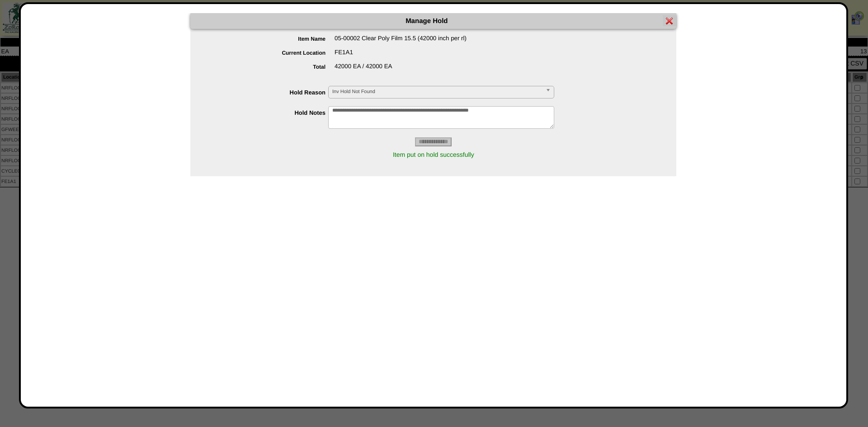 The width and height of the screenshot is (868, 427). I want to click on span: Inv Hold Not Found, so click(438, 92).